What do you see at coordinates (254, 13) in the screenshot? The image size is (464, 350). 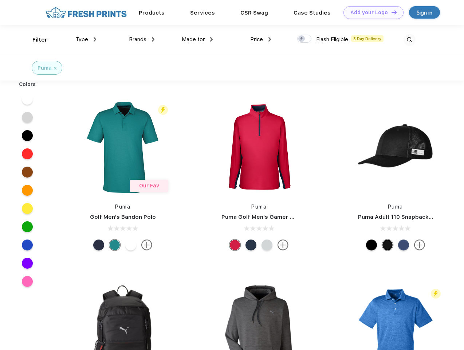 I see `a: CSR Swag` at bounding box center [254, 13].